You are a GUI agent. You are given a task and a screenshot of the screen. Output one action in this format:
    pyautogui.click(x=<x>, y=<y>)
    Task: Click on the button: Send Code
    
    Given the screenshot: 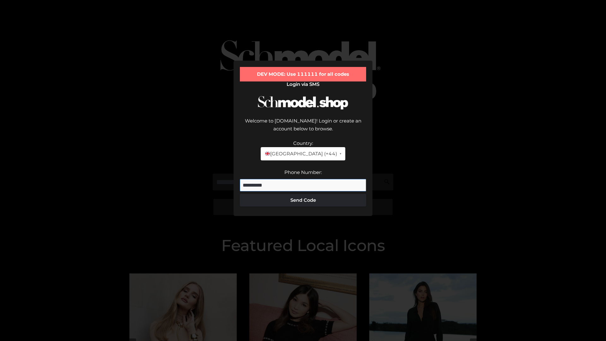 What is the action you would take?
    pyautogui.click(x=303, y=200)
    